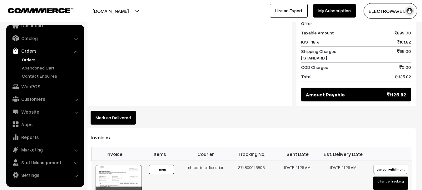 Image resolution: width=422 pixels, height=190 pixels. Describe the element at coordinates (104, 137) in the screenshot. I see `span: Invoices` at that location.